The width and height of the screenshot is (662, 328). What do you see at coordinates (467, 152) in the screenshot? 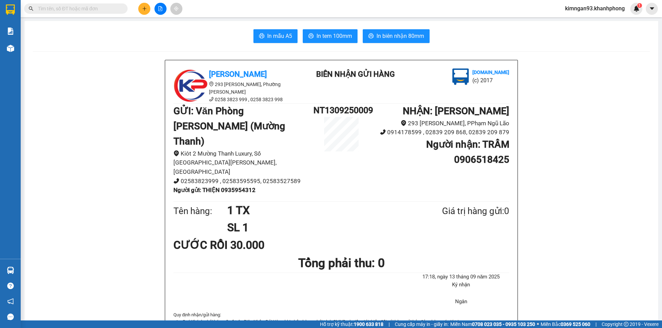
I see `b: Người nhận : TRÂM 0906518425` at bounding box center [467, 152].